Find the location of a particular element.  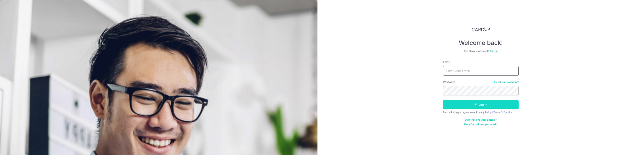

a: Terms Of Service is located at coordinates (503, 112).